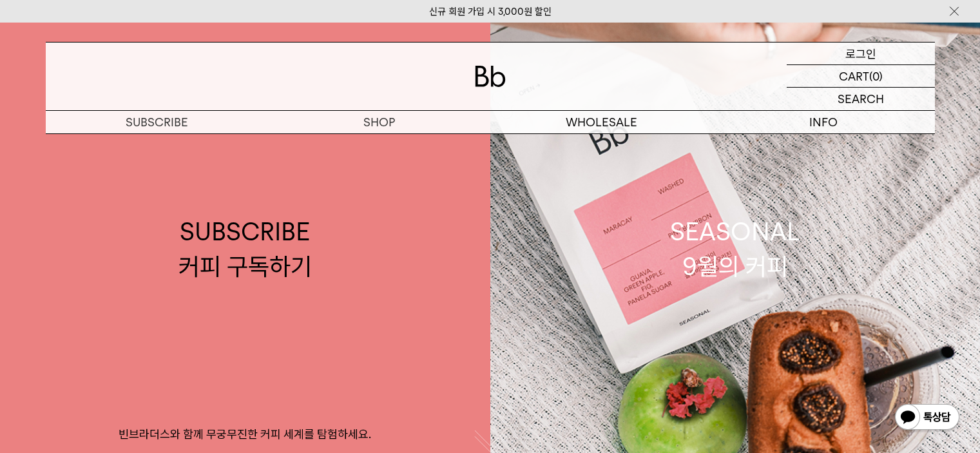 This screenshot has height=453, width=980. I want to click on p: SHOP, so click(379, 122).